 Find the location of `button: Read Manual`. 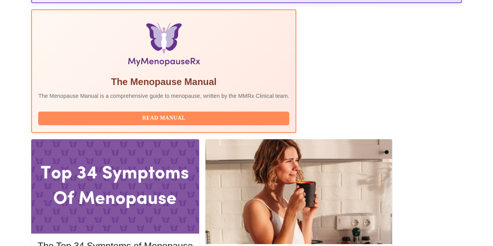

button: Read Manual is located at coordinates (164, 118).